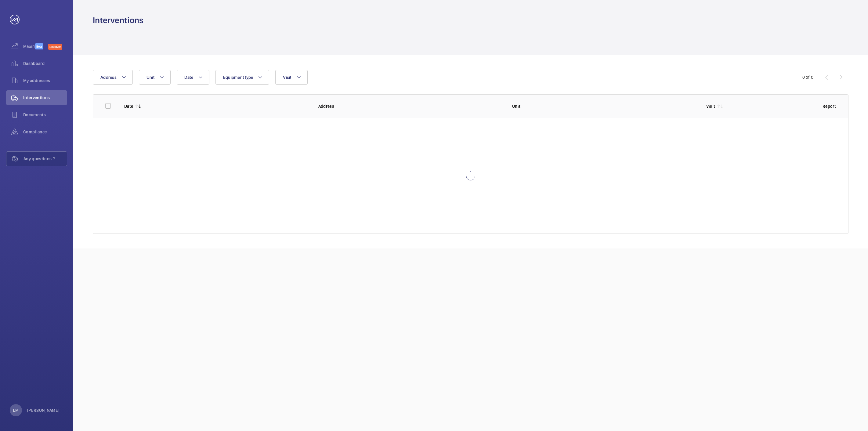 This screenshot has width=868, height=431. What do you see at coordinates (45, 97) in the screenshot?
I see `span: Interventions` at bounding box center [45, 97].